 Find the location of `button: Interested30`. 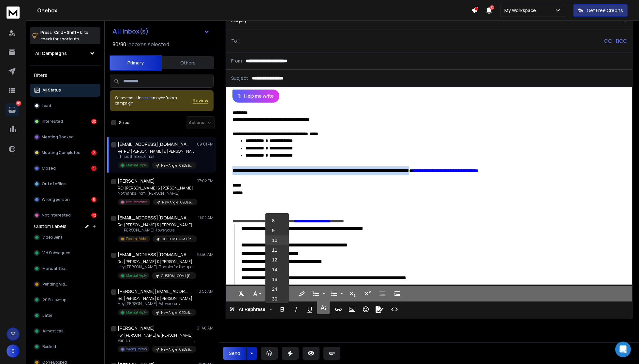

button: Interested30 is located at coordinates (65, 121).